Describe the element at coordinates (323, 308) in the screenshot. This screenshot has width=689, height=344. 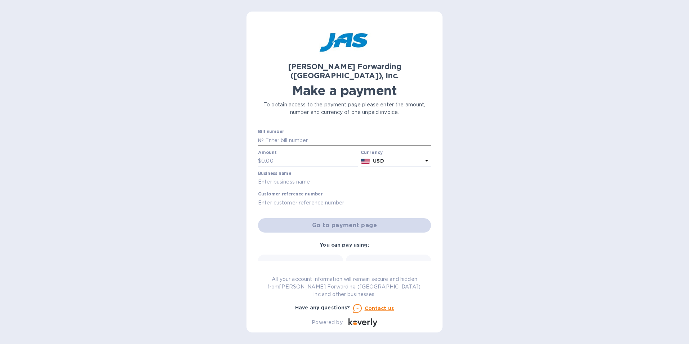
I see `b: Have any questions?` at that location.